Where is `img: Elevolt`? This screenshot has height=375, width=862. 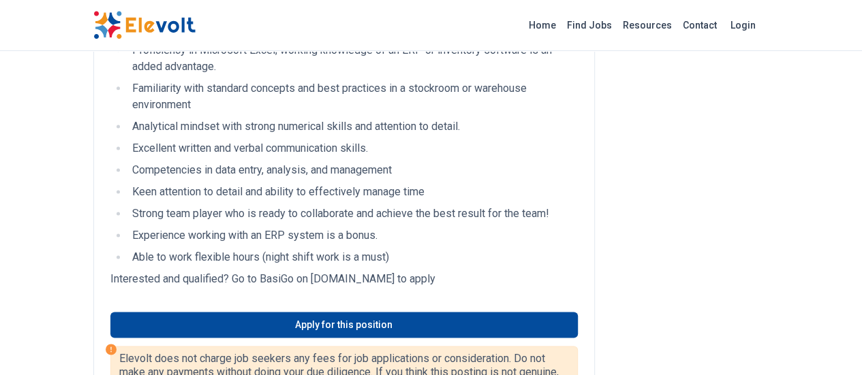
img: Elevolt is located at coordinates (144, 25).